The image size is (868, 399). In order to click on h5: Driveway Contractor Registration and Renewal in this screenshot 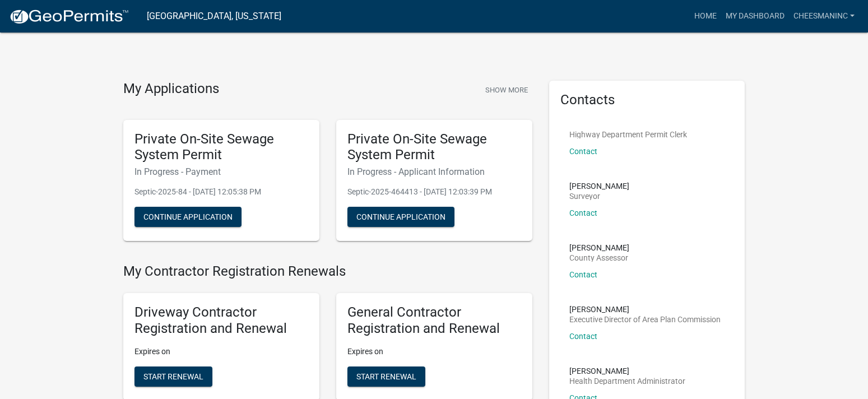, I will do `click(221, 320)`.